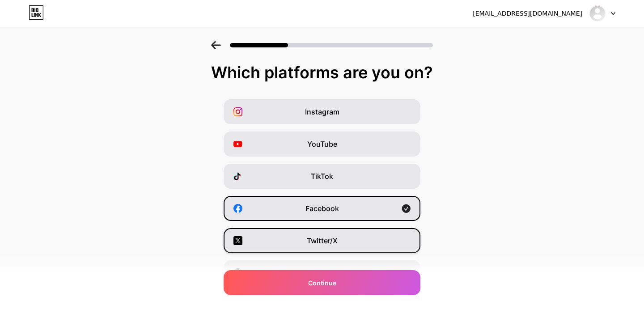 This screenshot has height=318, width=644. I want to click on span: YouTube, so click(322, 144).